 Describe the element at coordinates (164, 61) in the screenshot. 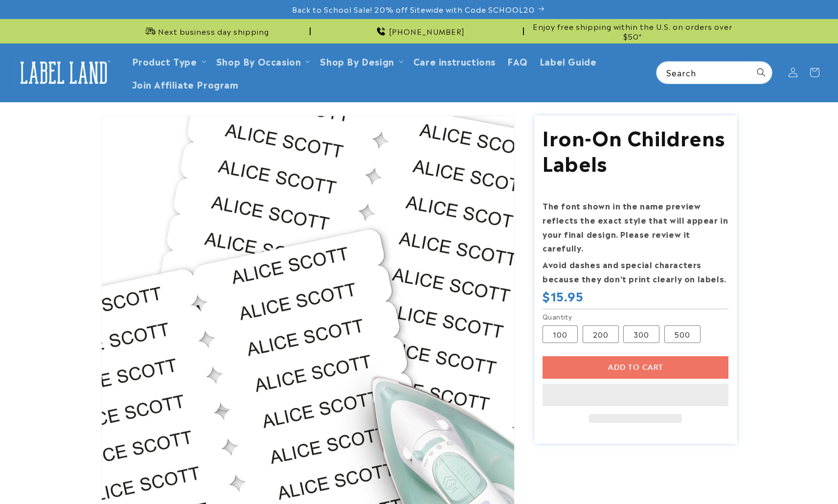

I see `a: Product Type` at that location.